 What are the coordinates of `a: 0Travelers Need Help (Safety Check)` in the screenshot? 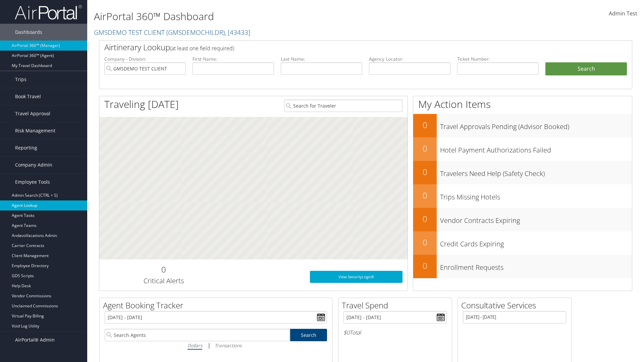 It's located at (523, 172).